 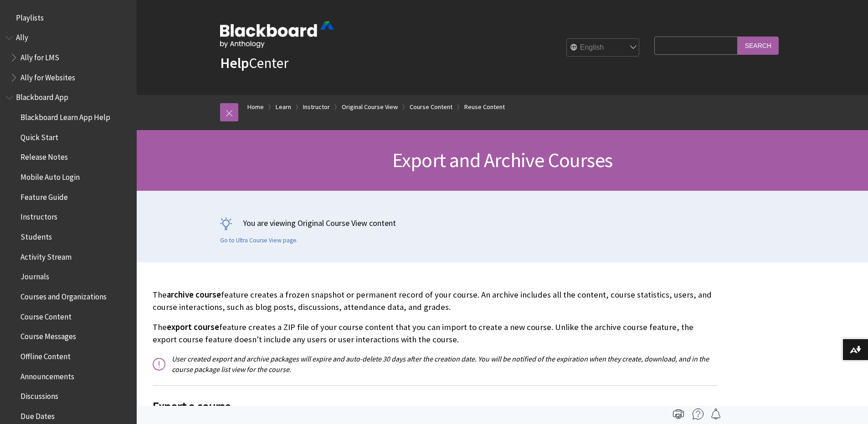 What do you see at coordinates (484, 107) in the screenshot?
I see `a: Reuse Content` at bounding box center [484, 107].